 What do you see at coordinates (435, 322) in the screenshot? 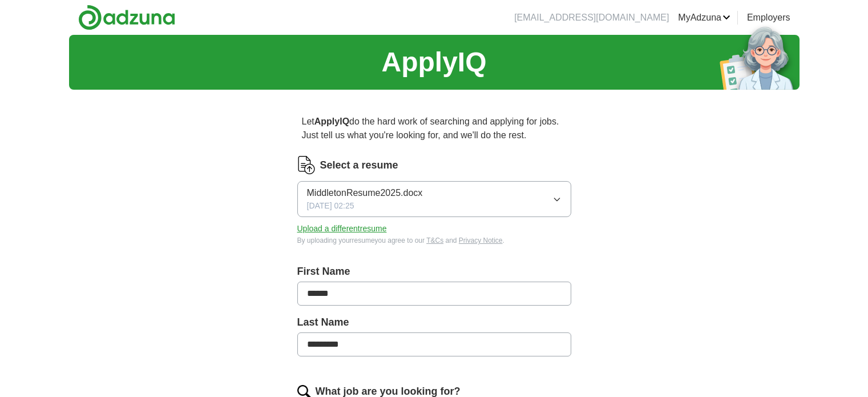
I see `label: Last Name` at bounding box center [435, 322].